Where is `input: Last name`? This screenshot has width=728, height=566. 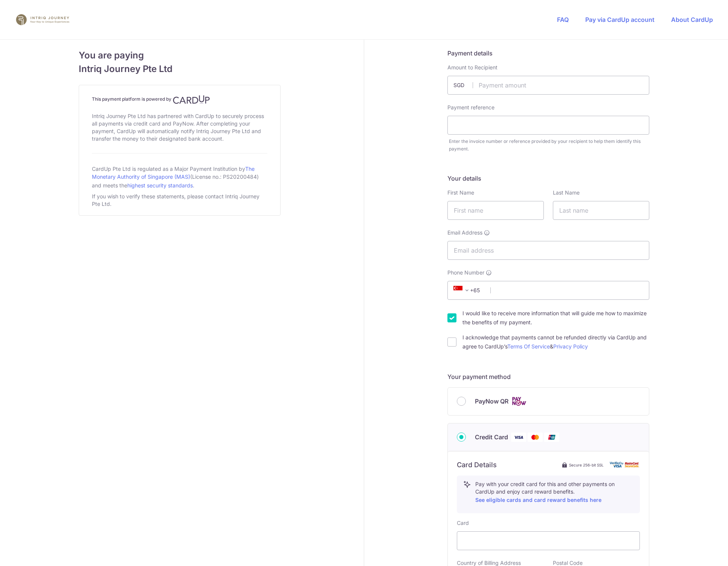
input: Last name is located at coordinates (601, 211).